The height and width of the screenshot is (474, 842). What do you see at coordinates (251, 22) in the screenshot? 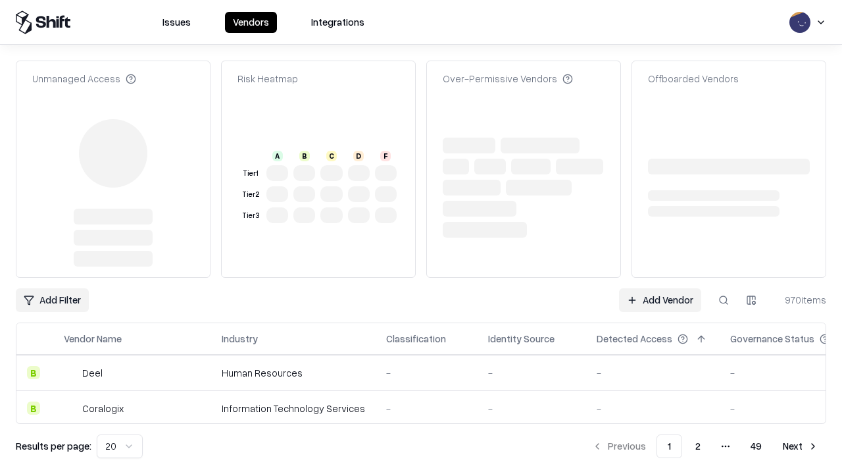
I see `button: Vendors` at bounding box center [251, 22].